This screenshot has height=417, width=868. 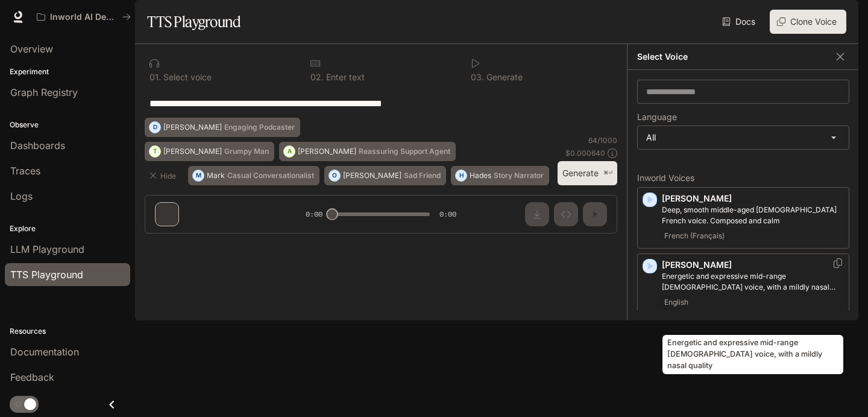 I want to click on div: H, so click(x=461, y=175).